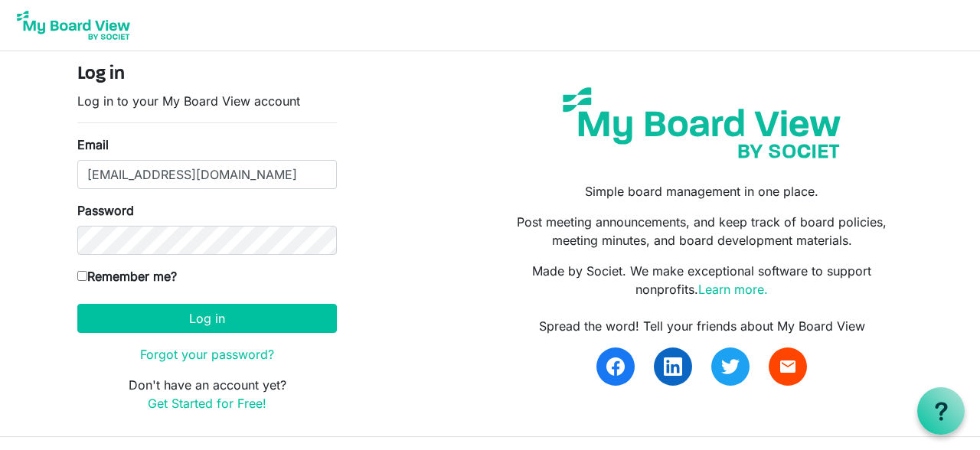 This screenshot has width=980, height=450. Describe the element at coordinates (207, 75) in the screenshot. I see `h4: Log in` at that location.